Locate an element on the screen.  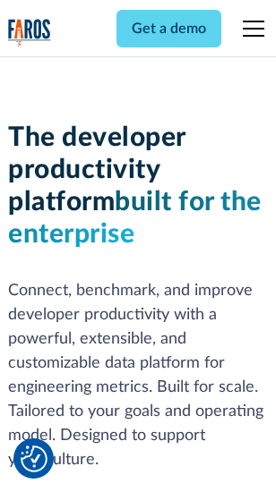
h1: The developer productivity platform is located at coordinates (138, 186).